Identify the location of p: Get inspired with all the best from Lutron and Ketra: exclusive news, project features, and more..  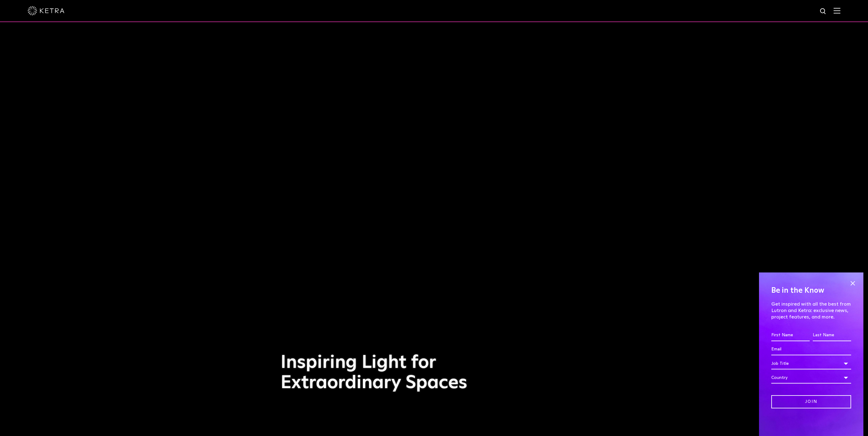
(811, 311).